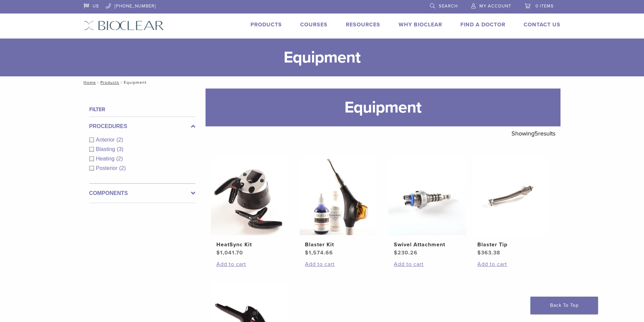 This screenshot has width=644, height=322. What do you see at coordinates (250, 245) in the screenshot?
I see `h2: HeatSync Kit` at bounding box center [250, 245].